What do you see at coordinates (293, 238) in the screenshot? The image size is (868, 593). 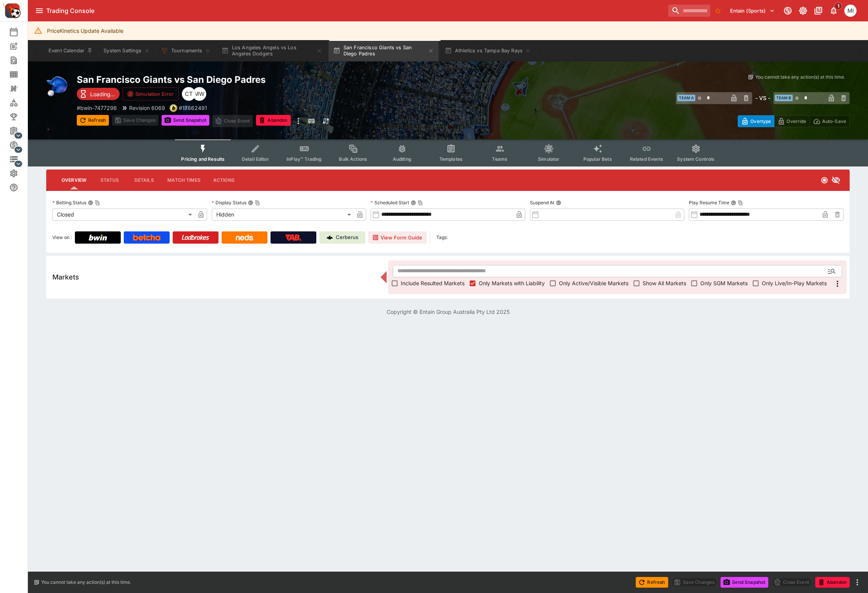 I see `img: TabNZ` at bounding box center [293, 238].